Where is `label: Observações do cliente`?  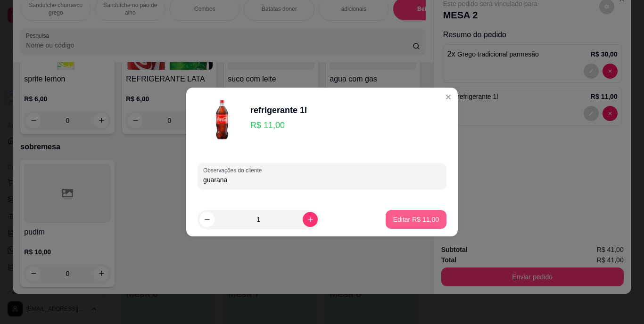
label: Observações do cliente is located at coordinates (234, 171).